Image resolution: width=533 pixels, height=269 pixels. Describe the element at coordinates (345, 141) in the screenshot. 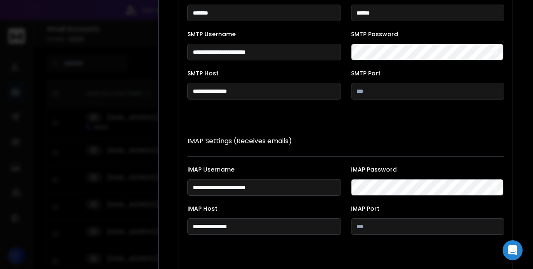

I see `p: IMAP Settings (Receives emails)` at that location.